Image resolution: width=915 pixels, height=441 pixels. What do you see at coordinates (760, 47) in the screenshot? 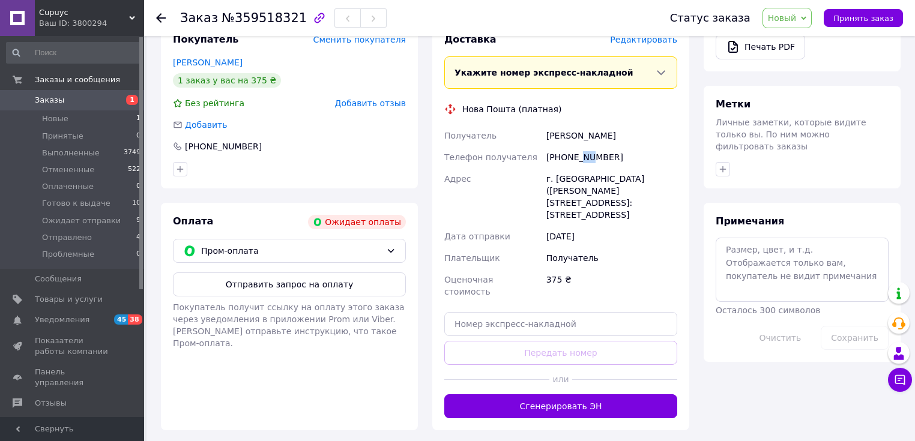
I see `a: Печать PDF` at bounding box center [760, 47].